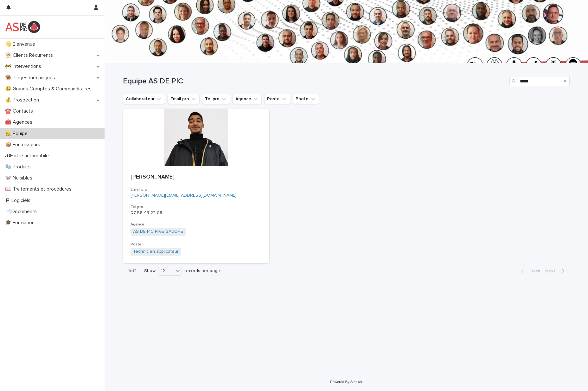 The height and width of the screenshot is (391, 588). I want to click on p: 🧰 Agences, so click(20, 122).